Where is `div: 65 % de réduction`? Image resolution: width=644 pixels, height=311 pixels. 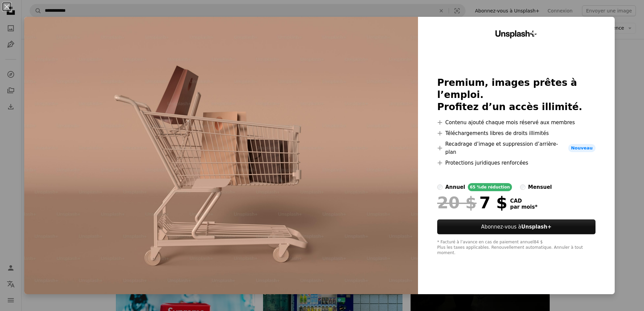 div: 65 % de réduction is located at coordinates (490, 187).